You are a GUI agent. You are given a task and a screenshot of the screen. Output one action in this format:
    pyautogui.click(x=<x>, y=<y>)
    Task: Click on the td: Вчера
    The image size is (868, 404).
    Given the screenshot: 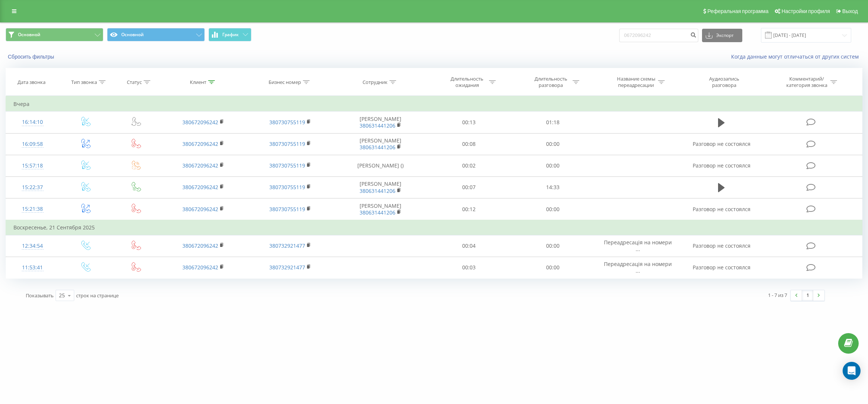 What is the action you would take?
    pyautogui.click(x=434, y=104)
    